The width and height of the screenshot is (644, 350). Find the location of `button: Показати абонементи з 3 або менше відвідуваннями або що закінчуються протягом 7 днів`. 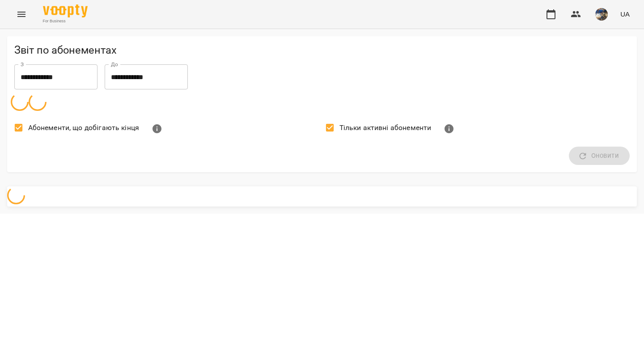

button: Показати абонементи з 3 або менше відвідуваннями або що закінчуються протягом 7 днів is located at coordinates (157, 129).